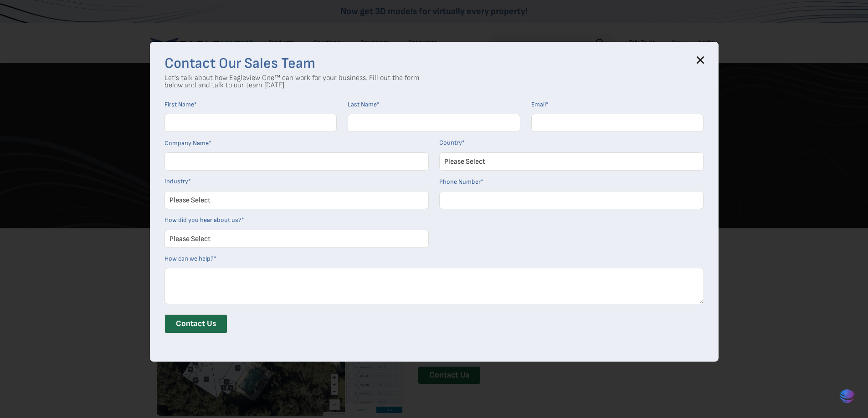  Describe the element at coordinates (451, 142) in the screenshot. I see `span: Country` at that location.